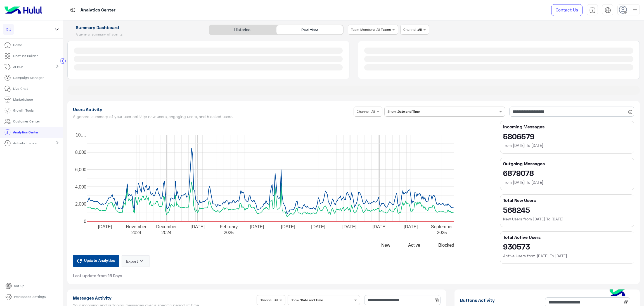 The width and height of the screenshot is (644, 306). Describe the element at coordinates (81, 135) in the screenshot. I see `text: 10,…` at that location.